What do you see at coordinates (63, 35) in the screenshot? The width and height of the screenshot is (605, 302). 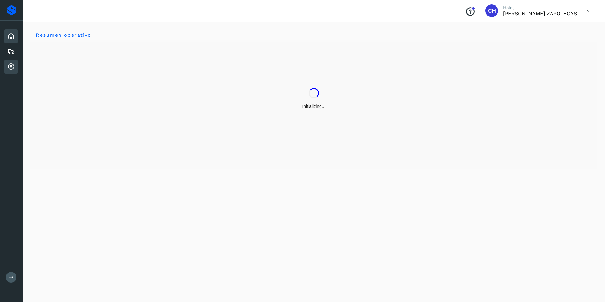 I see `span: Resumen operativo` at bounding box center [63, 35].